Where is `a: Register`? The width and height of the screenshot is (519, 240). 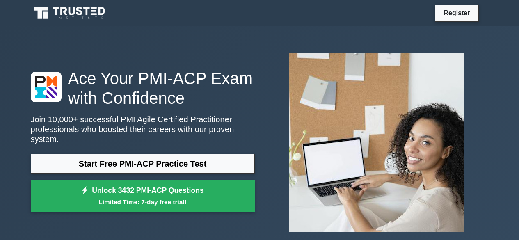 a: Register is located at coordinates (457, 13).